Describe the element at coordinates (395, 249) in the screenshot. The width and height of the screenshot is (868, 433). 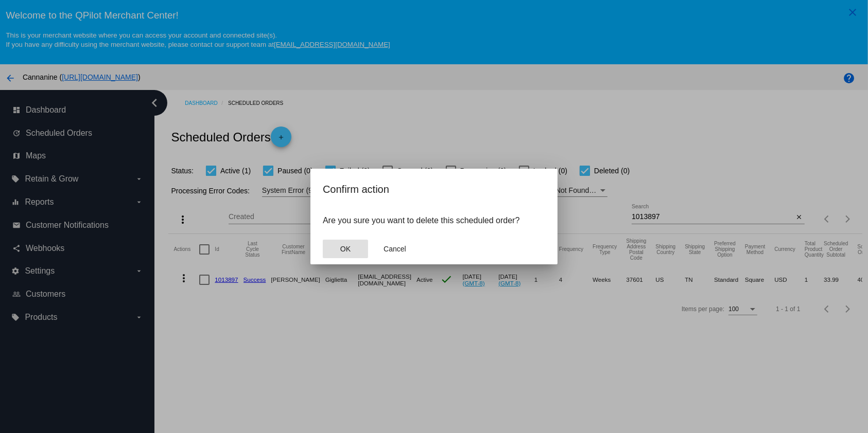
I see `span: Cancel` at that location.